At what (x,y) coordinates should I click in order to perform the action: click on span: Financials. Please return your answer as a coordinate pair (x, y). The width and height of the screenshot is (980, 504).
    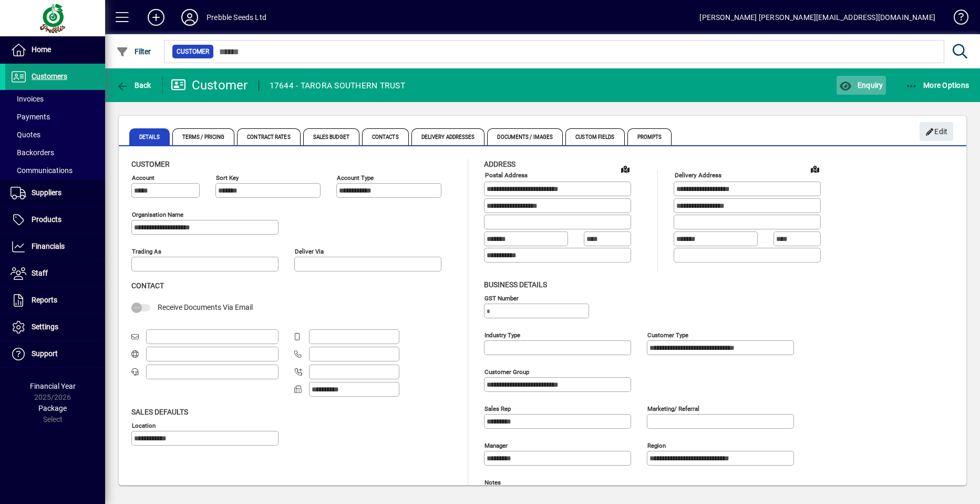
    Looking at the image, I should click on (48, 246).